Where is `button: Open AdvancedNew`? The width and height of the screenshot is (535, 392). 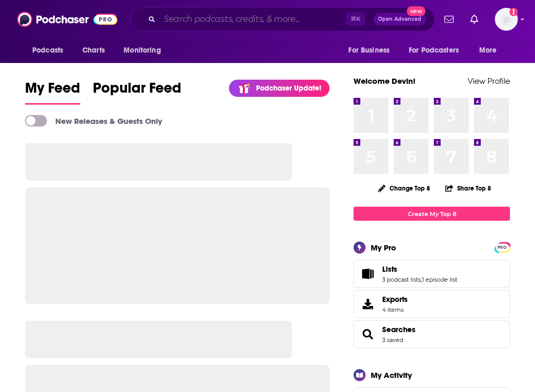
button: Open AdvancedNew is located at coordinates (399, 19).